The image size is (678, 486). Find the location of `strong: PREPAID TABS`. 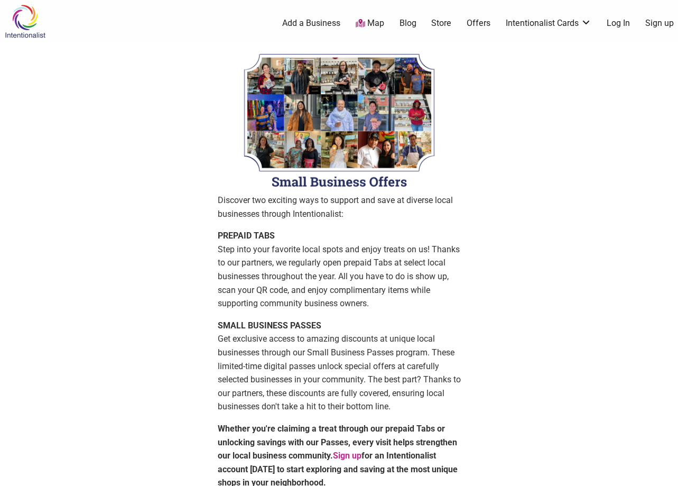

strong: PREPAID TABS is located at coordinates (246, 235).